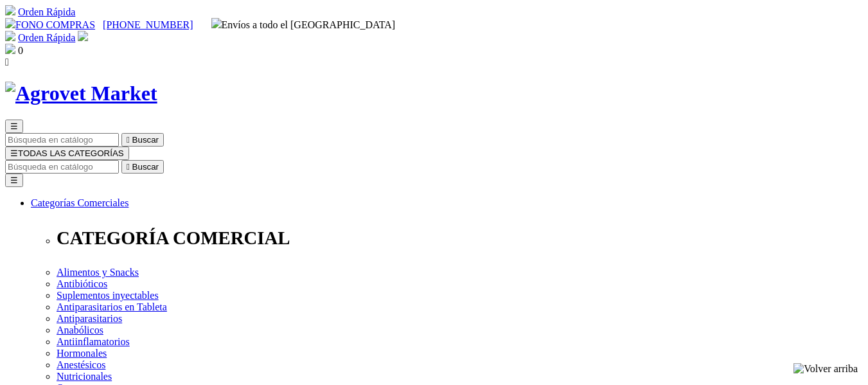  I want to click on img: delivery-truck.svg, so click(217, 23).